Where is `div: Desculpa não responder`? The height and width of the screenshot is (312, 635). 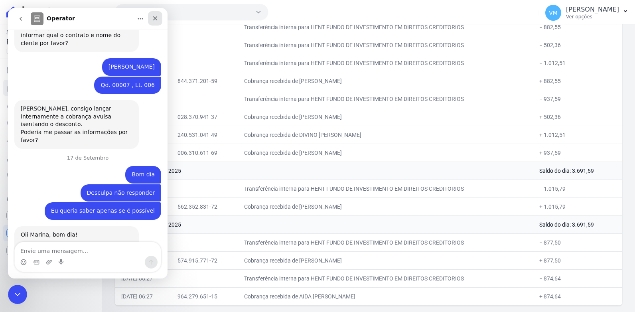 div: Desculpa não responder is located at coordinates (113, 185).